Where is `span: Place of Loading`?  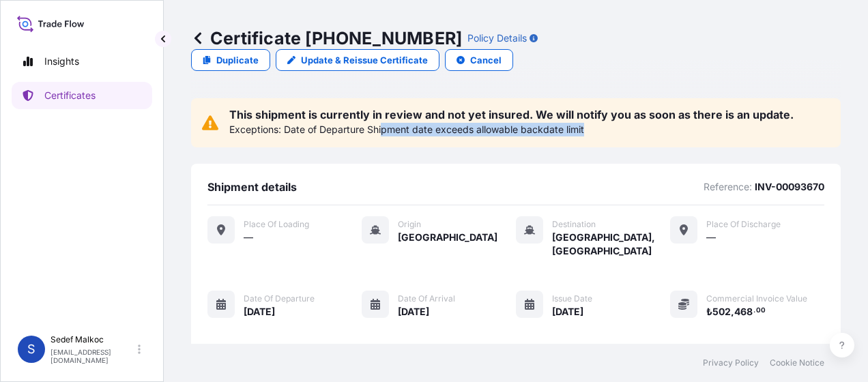 span: Place of Loading is located at coordinates (277, 225).